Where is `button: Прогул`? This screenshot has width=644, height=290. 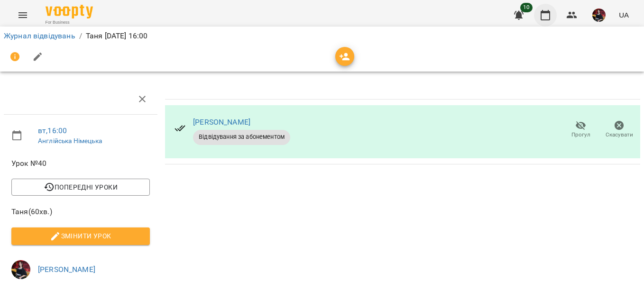 button: Прогул is located at coordinates (580, 130).